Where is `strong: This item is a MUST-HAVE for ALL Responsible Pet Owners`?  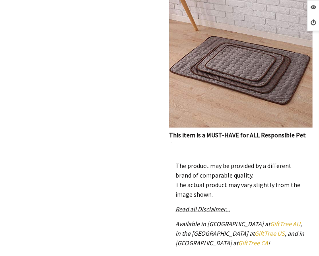
strong: This item is a MUST-HAVE for ALL Responsible Pet Owners is located at coordinates (238, 140).